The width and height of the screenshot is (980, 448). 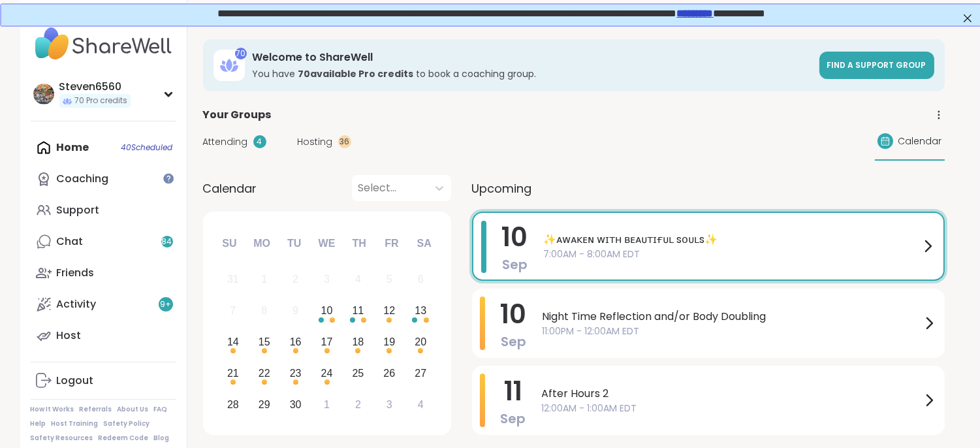 What do you see at coordinates (264, 280) in the screenshot?
I see `div: Not available Monday, September 1st, 2025` at bounding box center [264, 280].